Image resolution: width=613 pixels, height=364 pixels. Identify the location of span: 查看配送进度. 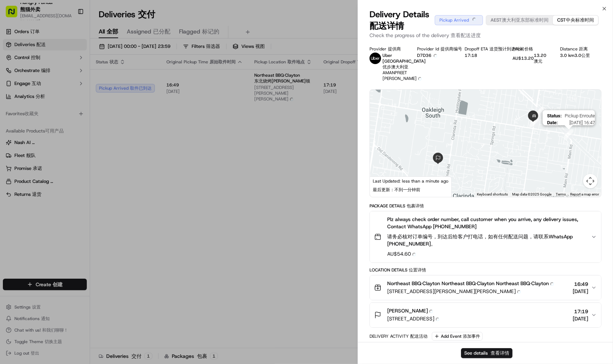
(466, 35).